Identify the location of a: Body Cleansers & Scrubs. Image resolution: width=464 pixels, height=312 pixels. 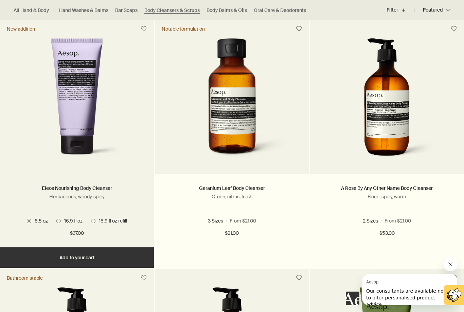
(172, 10).